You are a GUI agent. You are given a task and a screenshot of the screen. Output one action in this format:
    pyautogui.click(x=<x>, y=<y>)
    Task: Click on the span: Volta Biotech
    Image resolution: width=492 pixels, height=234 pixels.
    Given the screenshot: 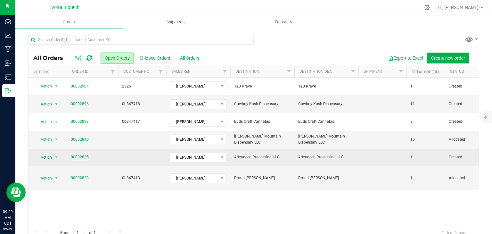 What is the action you would take?
    pyautogui.click(x=65, y=7)
    